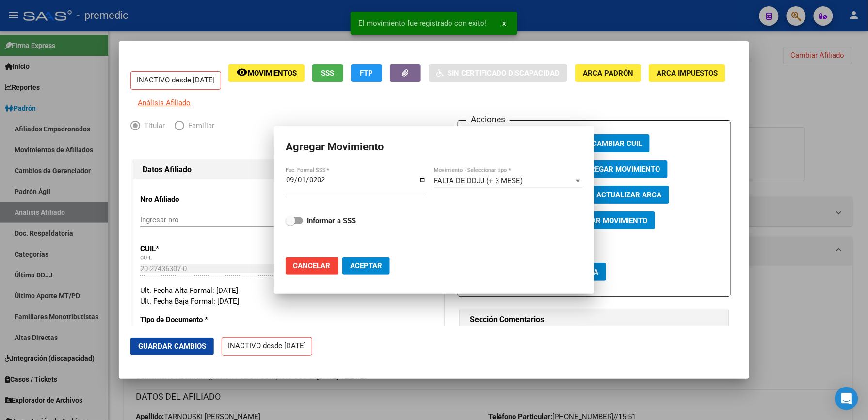 This screenshot has height=420, width=868. What do you see at coordinates (498, 73) in the screenshot?
I see `button: Sin Certificado Discapacidad` at bounding box center [498, 73].